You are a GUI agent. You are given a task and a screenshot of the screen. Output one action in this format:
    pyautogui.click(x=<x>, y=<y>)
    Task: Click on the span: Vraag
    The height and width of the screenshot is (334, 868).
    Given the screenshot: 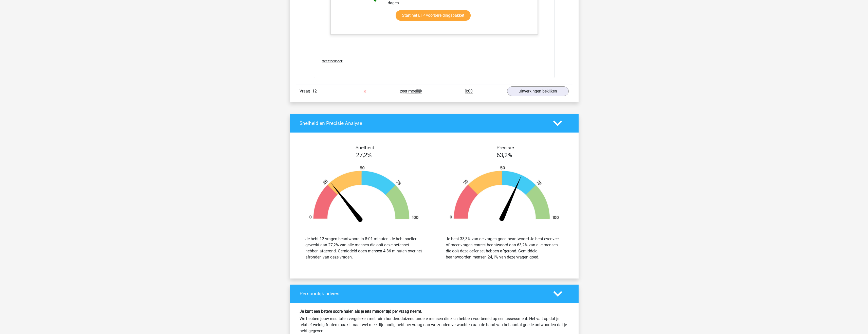 What is the action you would take?
    pyautogui.click(x=306, y=91)
    